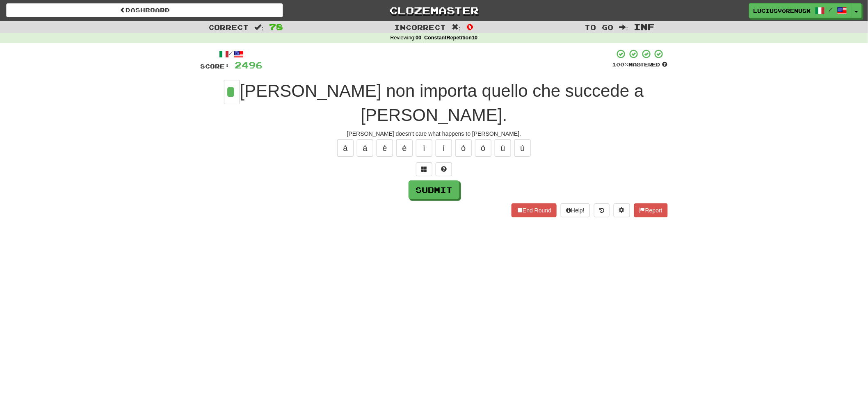 The image size is (868, 415). I want to click on a: Dashboard, so click(144, 10).